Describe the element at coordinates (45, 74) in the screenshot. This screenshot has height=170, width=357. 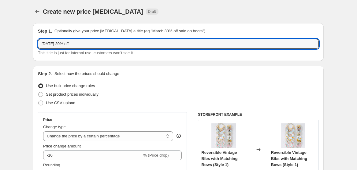
I see `h2: Step 2.` at that location.